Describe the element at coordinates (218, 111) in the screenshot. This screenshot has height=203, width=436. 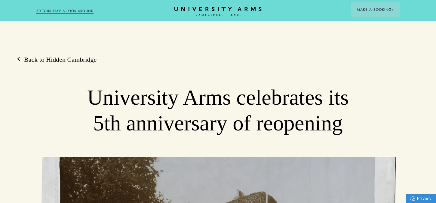
I see `h1: University Arms celebrates its 5th anniversary of reopening` at that location.